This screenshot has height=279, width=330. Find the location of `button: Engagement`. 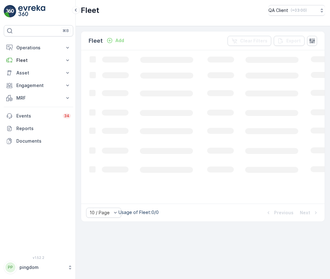

button: Engagement is located at coordinates (38, 85).